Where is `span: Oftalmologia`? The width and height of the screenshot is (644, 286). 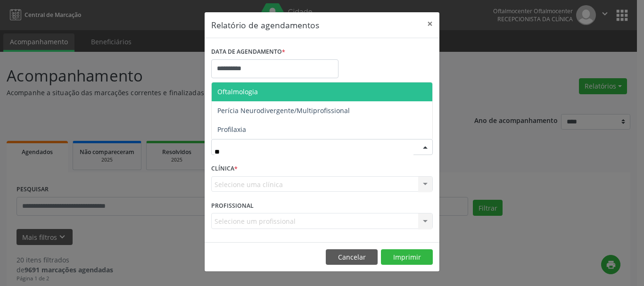
span: Oftalmologia is located at coordinates (238, 92).